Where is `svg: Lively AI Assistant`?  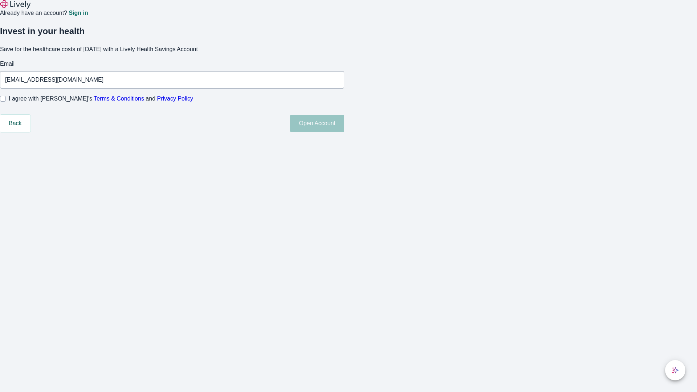
svg: Lively AI Assistant is located at coordinates (676, 370).